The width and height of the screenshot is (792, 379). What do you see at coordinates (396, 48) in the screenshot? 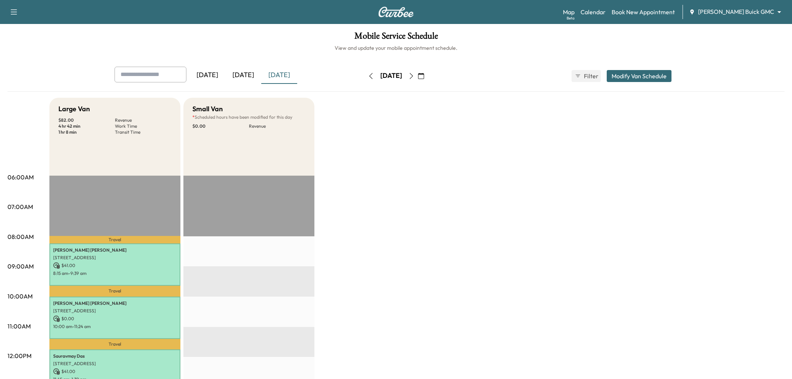
I see `h6: View and update your mobile appointment schedule.` at bounding box center [396, 48].